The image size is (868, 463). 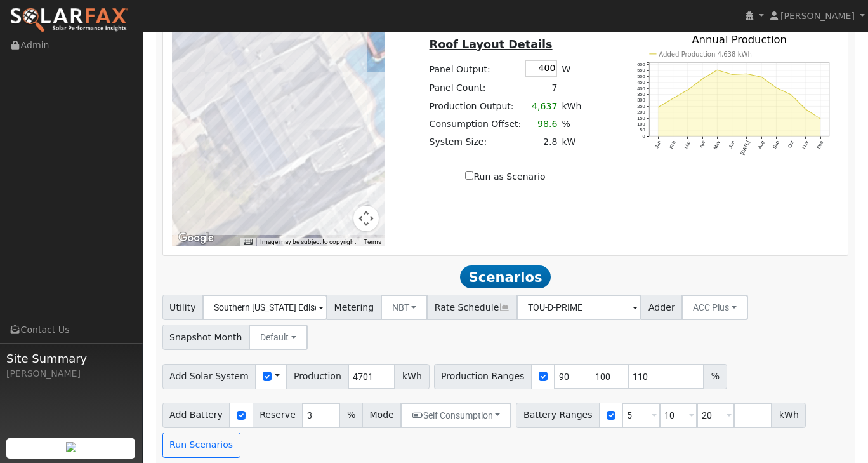 I want to click on text: 0, so click(x=643, y=136).